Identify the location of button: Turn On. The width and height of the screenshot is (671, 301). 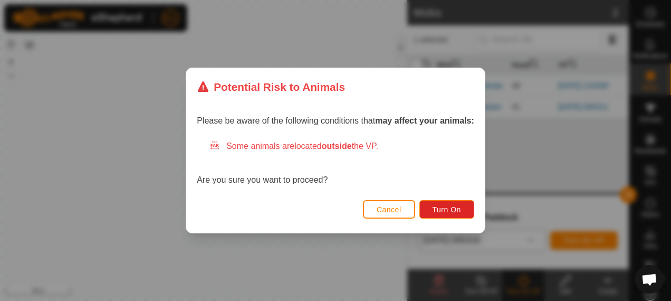
(447, 209).